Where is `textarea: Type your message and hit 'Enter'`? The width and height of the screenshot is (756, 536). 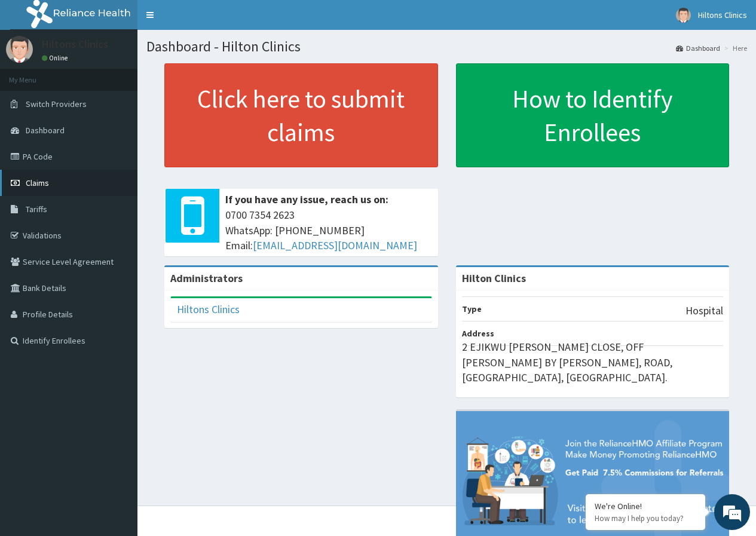 textarea: Type your message and hit 'Enter' is located at coordinates (116, 348).